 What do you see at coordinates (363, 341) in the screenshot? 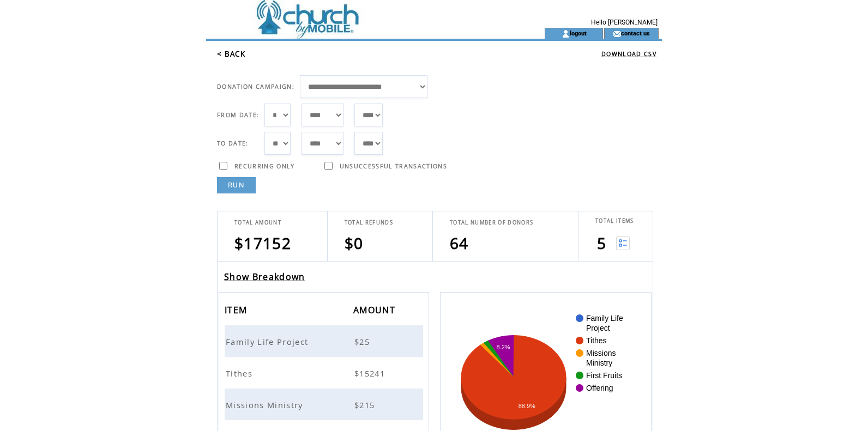
I see `span: $25` at bounding box center [363, 341].